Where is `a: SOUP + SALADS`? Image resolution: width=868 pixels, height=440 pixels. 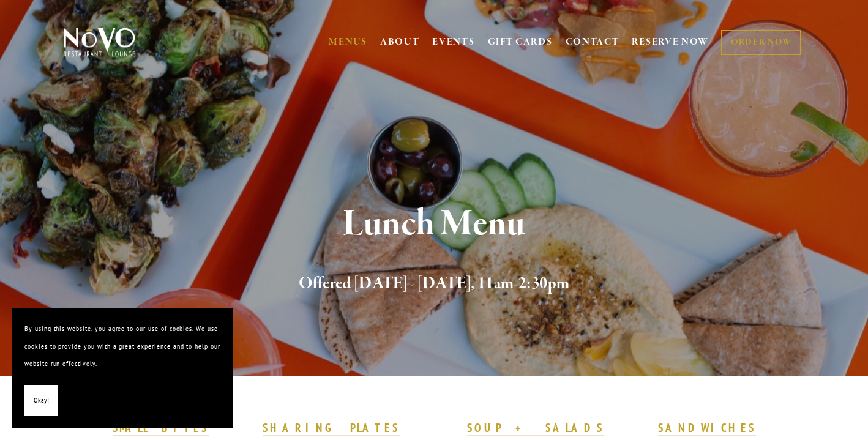 a: SOUP + SALADS is located at coordinates (535, 428).